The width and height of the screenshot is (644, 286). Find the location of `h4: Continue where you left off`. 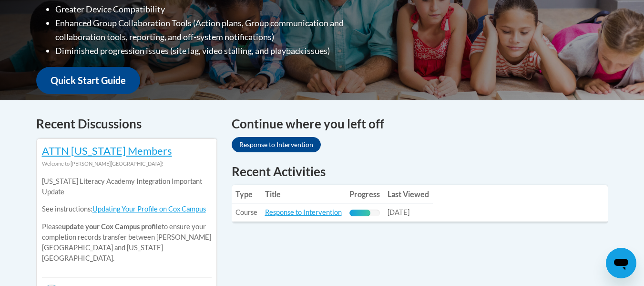

h4: Continue where you left off is located at coordinates (420, 124).